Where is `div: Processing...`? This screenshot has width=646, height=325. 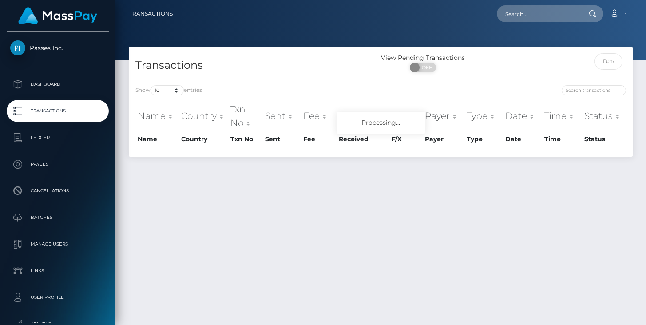 div: Processing... is located at coordinates (381, 123).